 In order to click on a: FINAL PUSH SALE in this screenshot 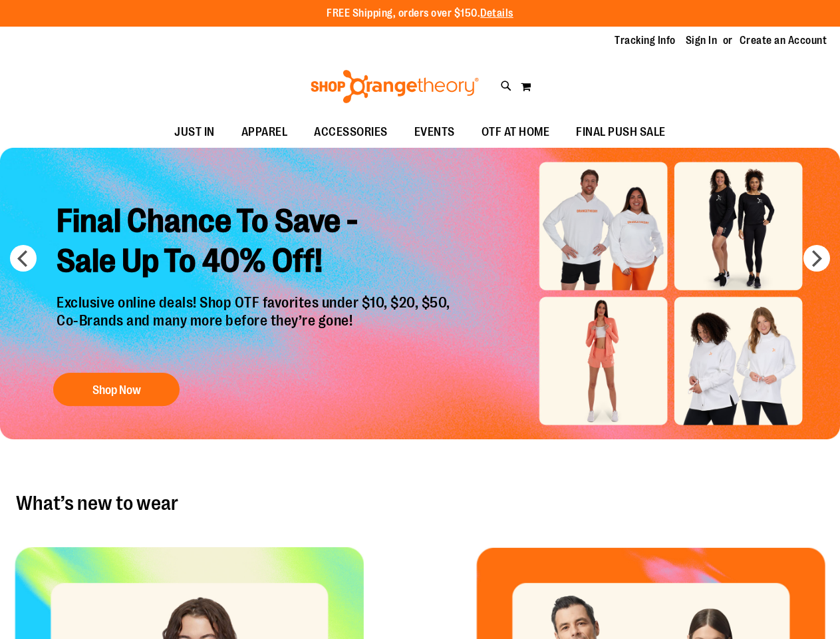, I will do `click(621, 133)`.